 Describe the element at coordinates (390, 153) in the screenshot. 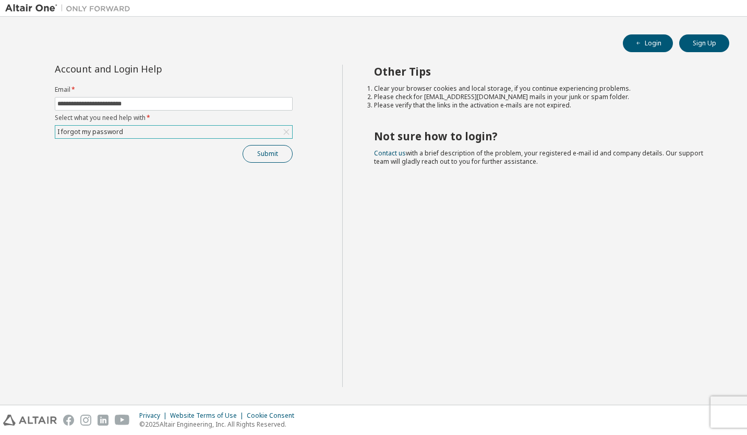

I see `a: Contact us` at that location.